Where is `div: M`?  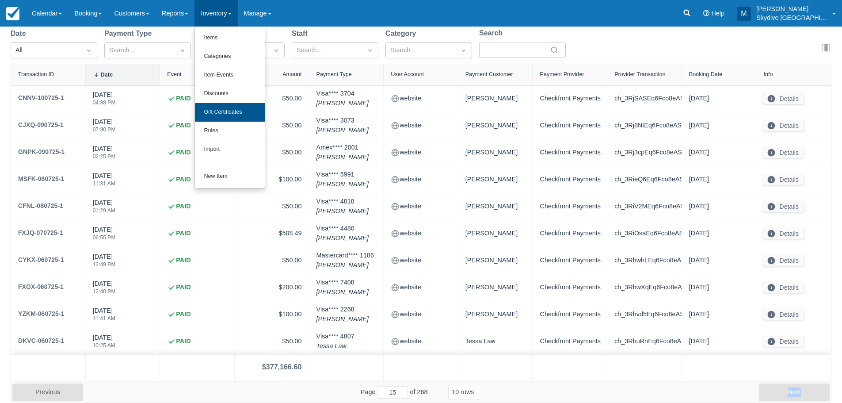 div: M is located at coordinates (744, 14).